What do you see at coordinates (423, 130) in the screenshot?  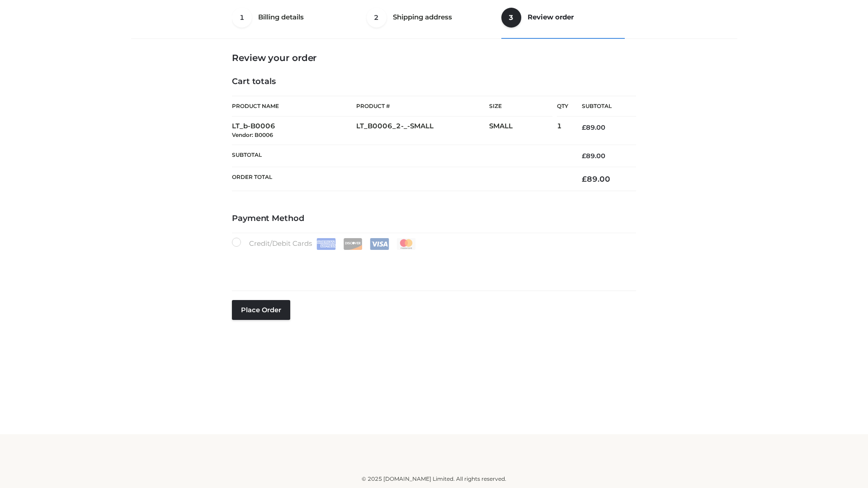 I see `td: LT_B0006_2-_-SMALL` at bounding box center [423, 130].